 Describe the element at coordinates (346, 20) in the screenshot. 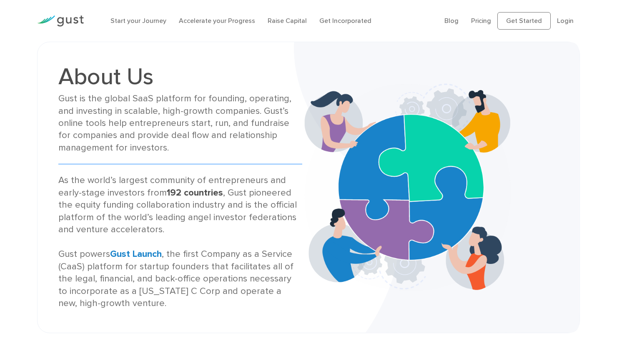

I see `a: Get Incorporated` at that location.